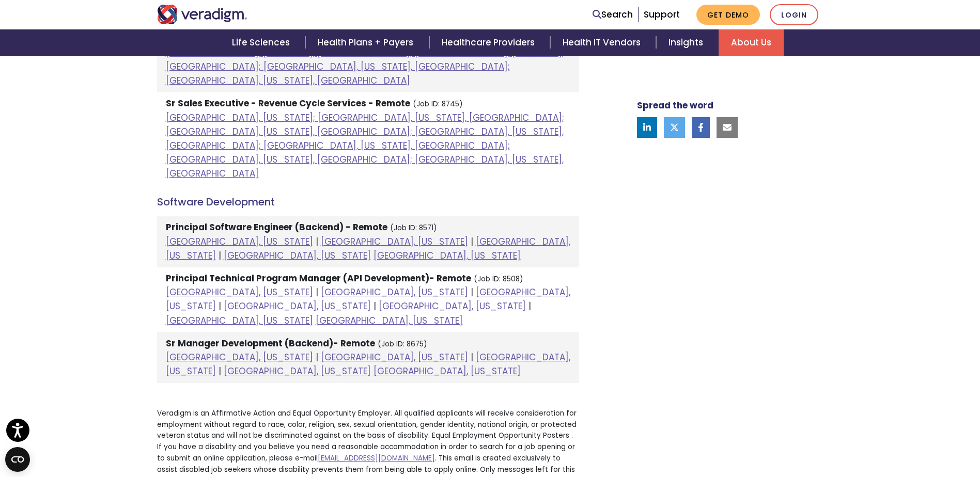  I want to click on a: Life Sciences, so click(263, 42).